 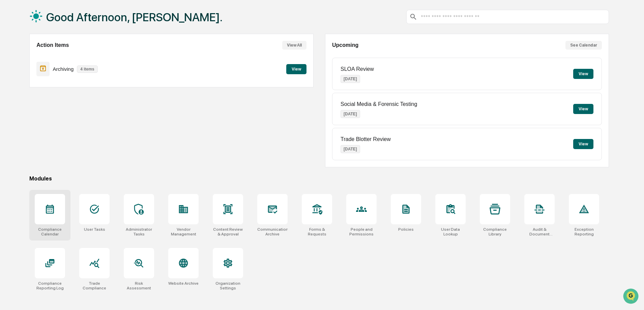 I want to click on a: Powered byPylon, so click(x=64, y=117).